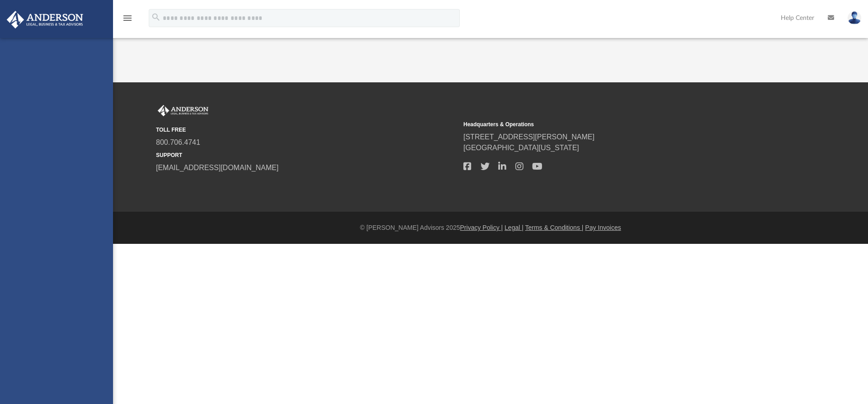 This screenshot has height=404, width=868. Describe the element at coordinates (178, 142) in the screenshot. I see `a: 800.706.4741` at that location.